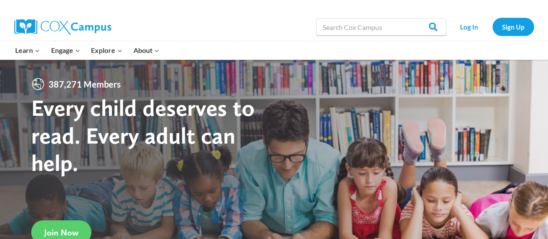 This screenshot has height=239, width=548. I want to click on span: Explore, so click(107, 50).